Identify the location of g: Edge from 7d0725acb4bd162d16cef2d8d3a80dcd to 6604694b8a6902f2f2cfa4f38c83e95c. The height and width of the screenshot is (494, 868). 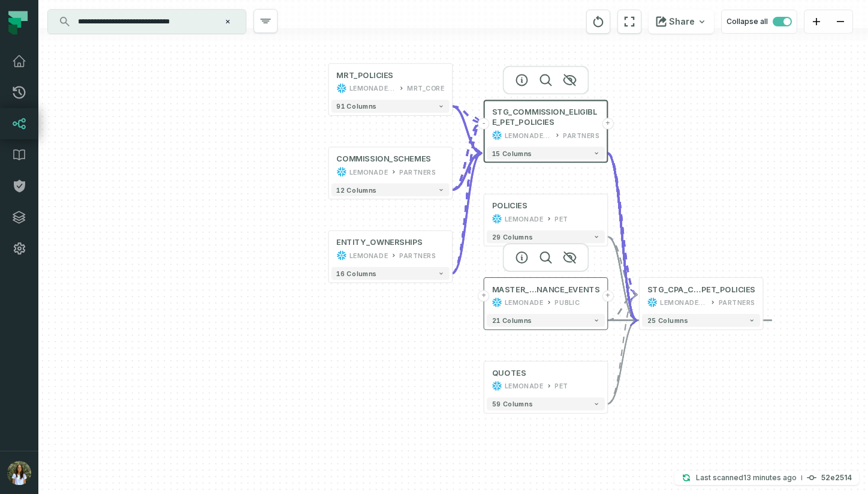
(466, 213).